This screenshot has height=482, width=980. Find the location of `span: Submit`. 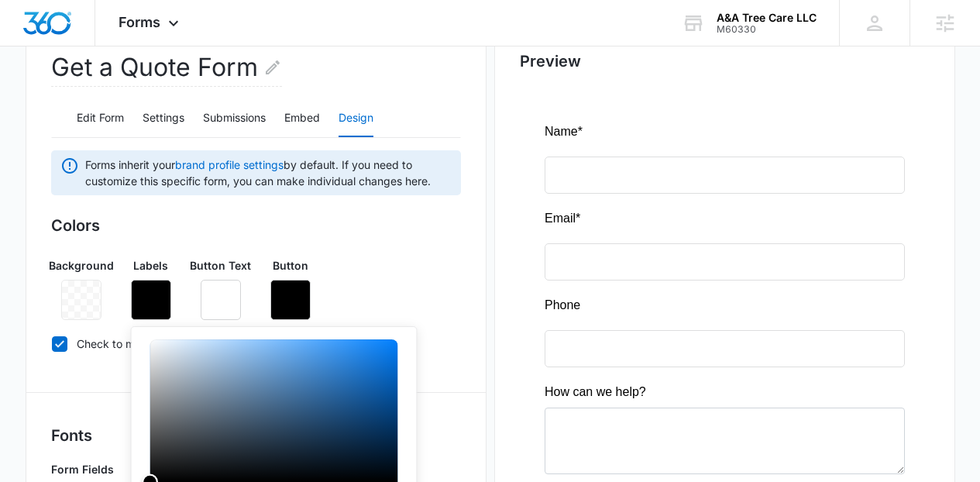

span: Submit is located at coordinates (30, 465).